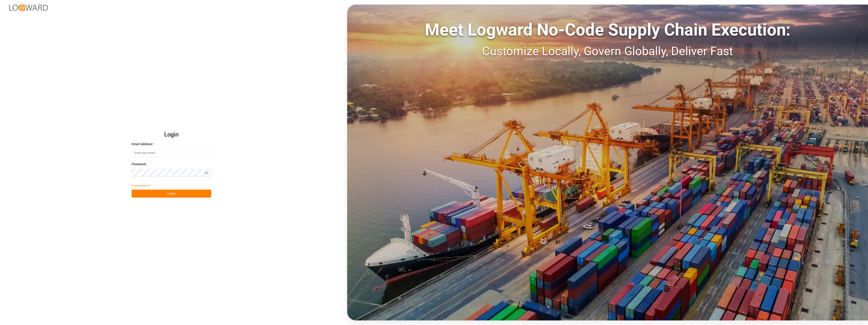  Describe the element at coordinates (607, 29) in the screenshot. I see `div: Meet Logward No-Code Supply Chain Execution:` at that location.